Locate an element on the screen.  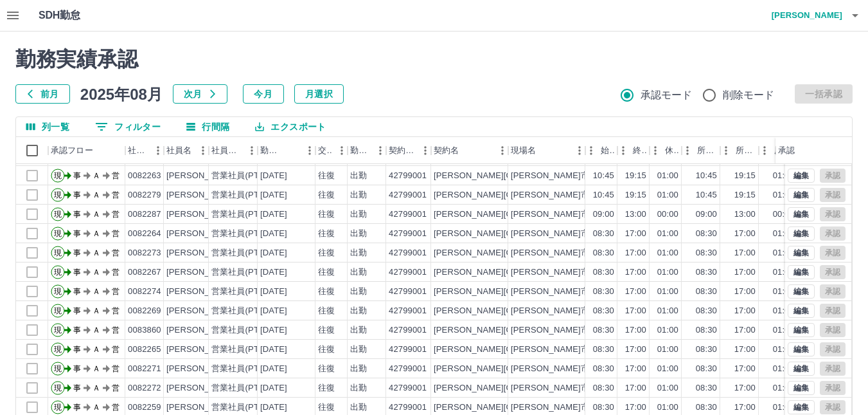
h2: 勤務実績承認 is located at coordinates (434, 59).